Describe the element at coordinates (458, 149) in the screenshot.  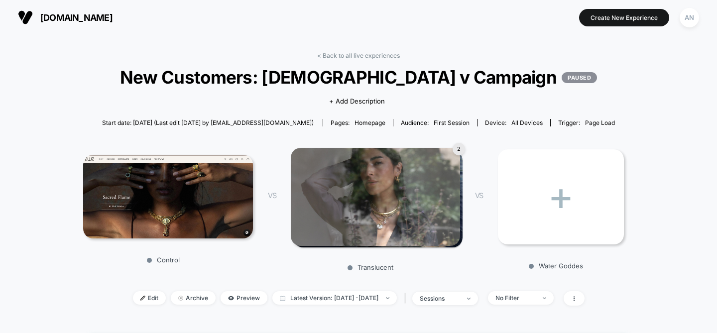
I see `div: 2` at that location.